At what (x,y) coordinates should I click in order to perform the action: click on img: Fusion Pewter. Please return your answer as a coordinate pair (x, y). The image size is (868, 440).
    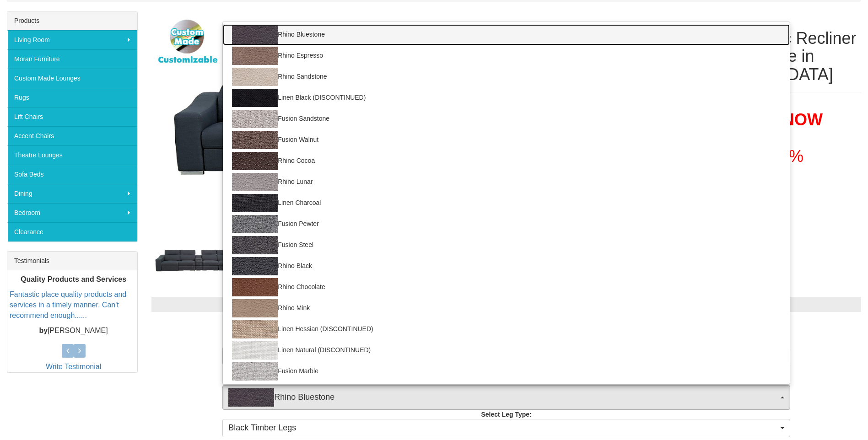
    Looking at the image, I should click on (254, 224).